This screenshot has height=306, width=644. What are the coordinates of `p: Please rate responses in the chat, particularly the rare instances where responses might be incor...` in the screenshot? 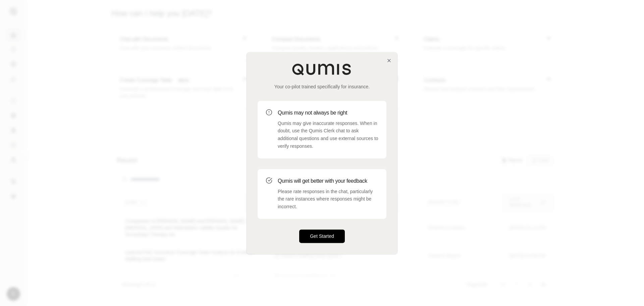 It's located at (328, 199).